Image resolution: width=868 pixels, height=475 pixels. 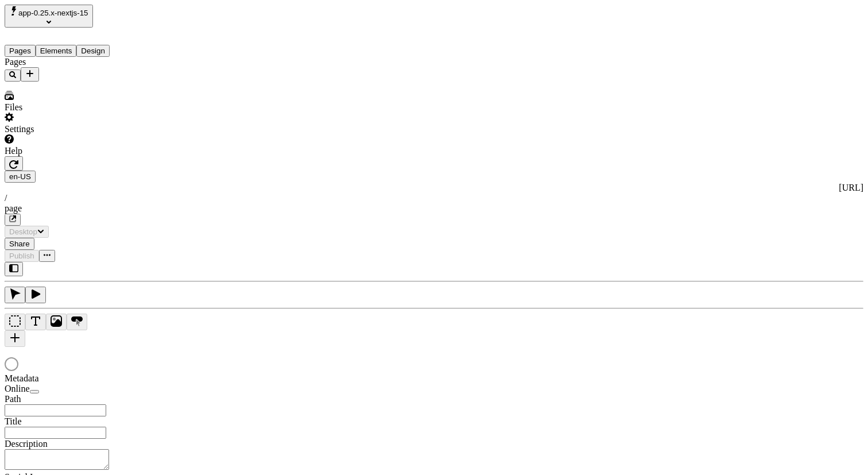 I want to click on div: Metadata, so click(x=74, y=379).